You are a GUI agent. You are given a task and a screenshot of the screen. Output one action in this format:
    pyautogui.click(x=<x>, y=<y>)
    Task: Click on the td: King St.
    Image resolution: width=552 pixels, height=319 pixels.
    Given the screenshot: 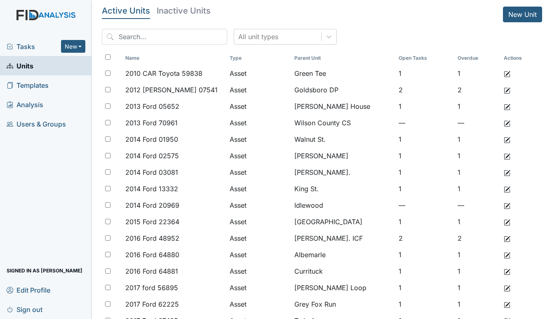 What is the action you would take?
    pyautogui.click(x=343, y=189)
    